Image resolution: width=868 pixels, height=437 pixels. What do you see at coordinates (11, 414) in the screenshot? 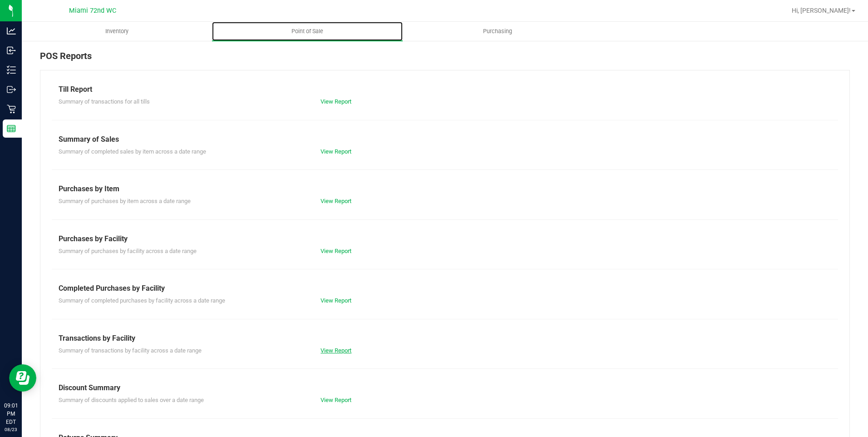
I see `p: 09:01 PM EDT` at bounding box center [11, 414].